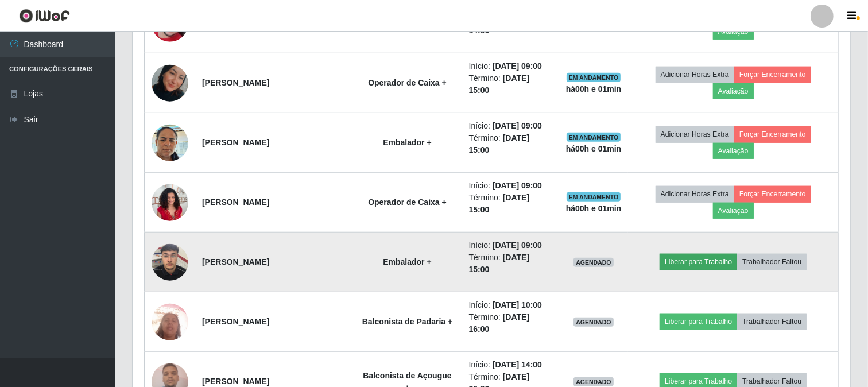  Describe the element at coordinates (44, 16) in the screenshot. I see `img: CoreUI Logo` at that location.